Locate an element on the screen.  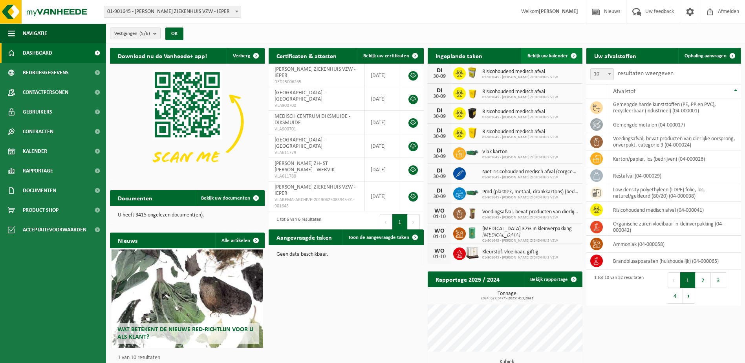
td: brandblusapparaten (huishoudelijk) (04-000065) is located at coordinates (674, 261).